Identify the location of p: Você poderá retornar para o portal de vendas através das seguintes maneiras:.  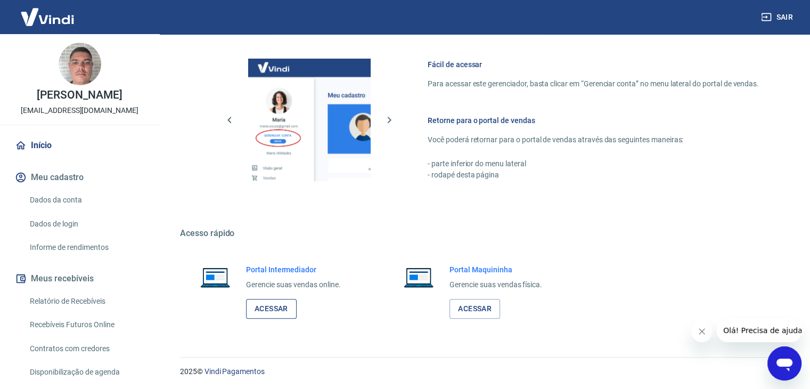
(594, 140).